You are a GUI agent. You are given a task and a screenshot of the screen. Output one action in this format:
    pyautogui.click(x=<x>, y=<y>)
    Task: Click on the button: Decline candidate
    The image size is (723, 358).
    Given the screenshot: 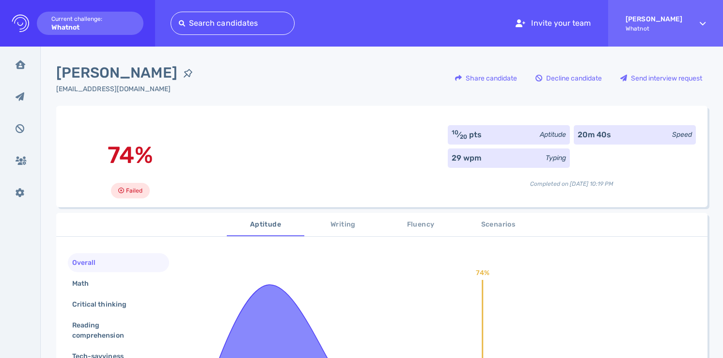 What is the action you would take?
    pyautogui.click(x=568, y=78)
    